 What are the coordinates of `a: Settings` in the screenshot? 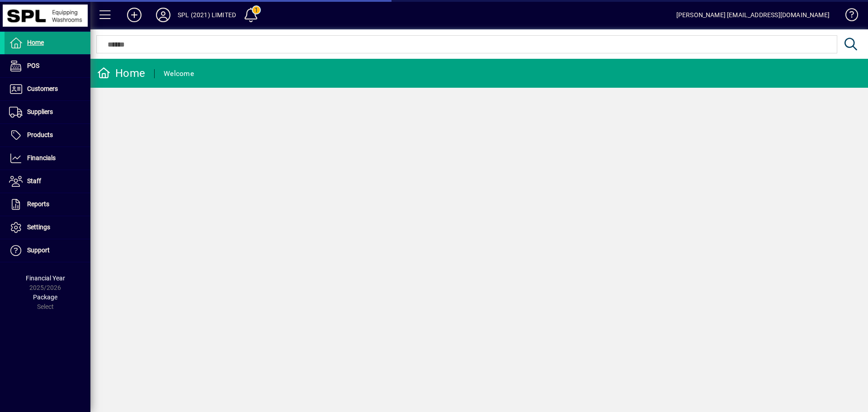 It's located at (48, 227).